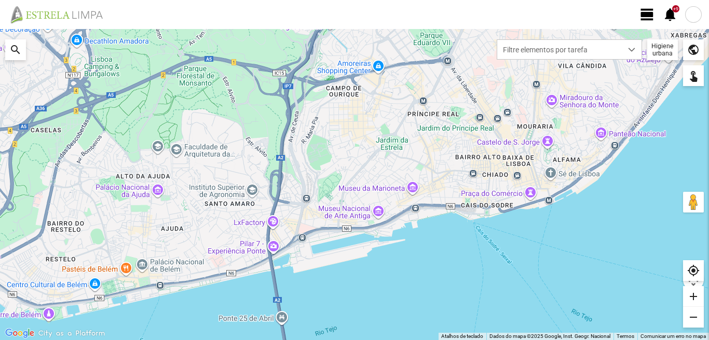  What do you see at coordinates (670, 15) in the screenshot?
I see `span: notifications` at bounding box center [670, 15].